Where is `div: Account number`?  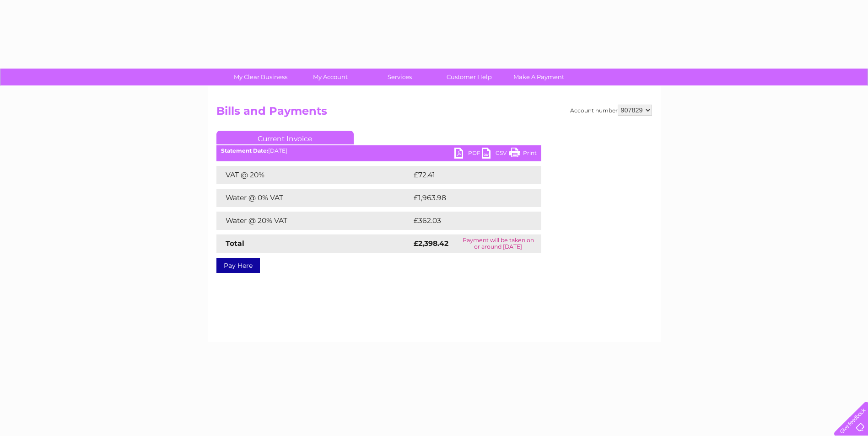 div: Account number is located at coordinates (611, 110).